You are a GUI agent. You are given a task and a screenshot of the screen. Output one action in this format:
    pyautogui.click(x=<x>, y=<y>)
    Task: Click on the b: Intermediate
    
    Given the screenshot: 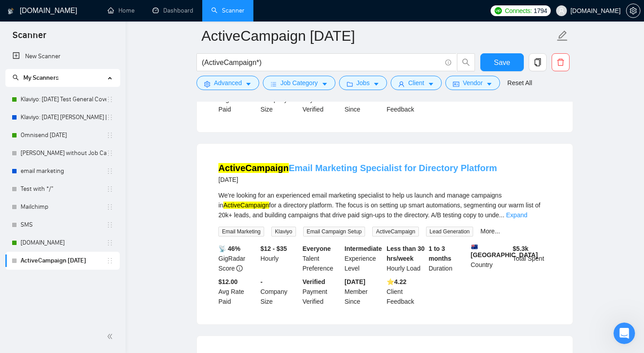 What is the action you would take?
    pyautogui.click(x=363, y=249)
    